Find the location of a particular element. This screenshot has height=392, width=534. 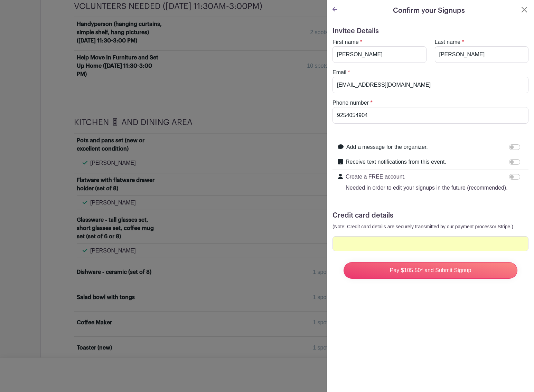

label: Receive text notifications from this event. is located at coordinates (396, 162).